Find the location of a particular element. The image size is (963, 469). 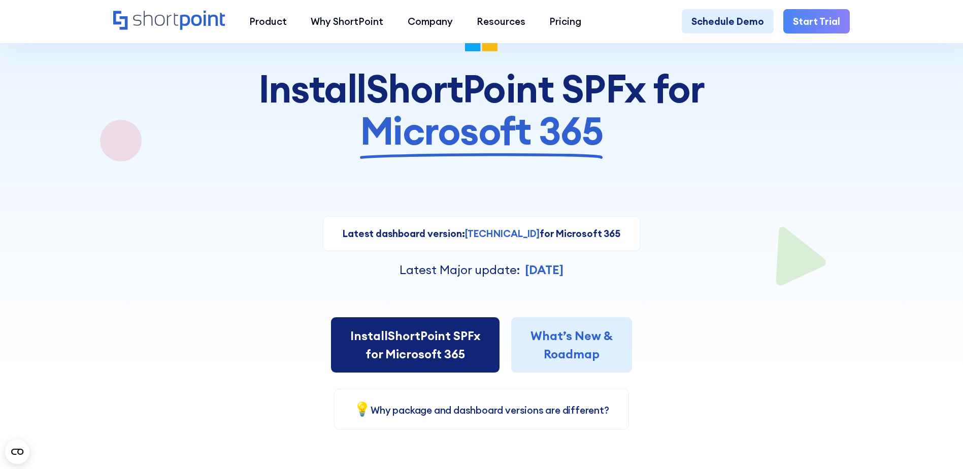

div: Chat Widget is located at coordinates (938, 445).